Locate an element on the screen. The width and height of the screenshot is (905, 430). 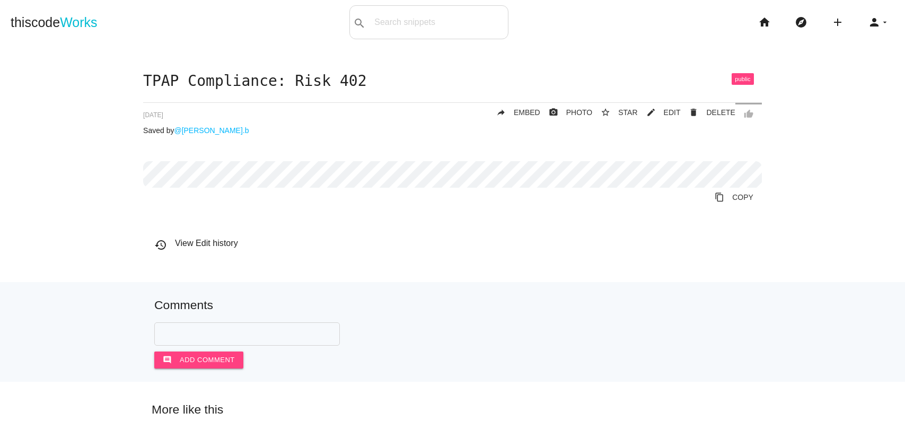
span: DELETE is located at coordinates (720, 112).